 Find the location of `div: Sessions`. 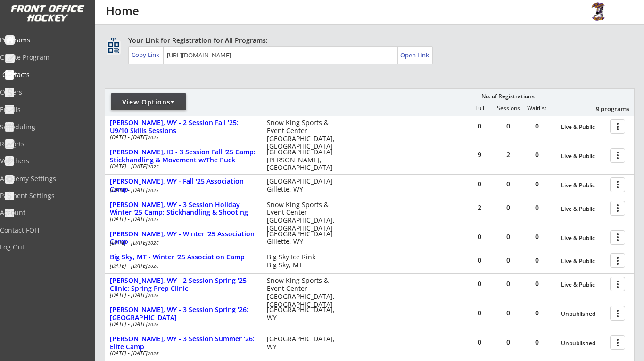

div: Sessions is located at coordinates (508, 108).